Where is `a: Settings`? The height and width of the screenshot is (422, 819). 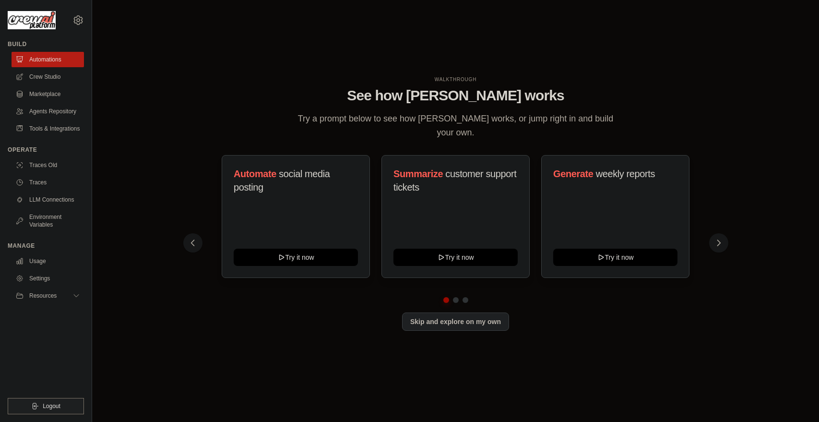
a: Settings is located at coordinates (48, 278).